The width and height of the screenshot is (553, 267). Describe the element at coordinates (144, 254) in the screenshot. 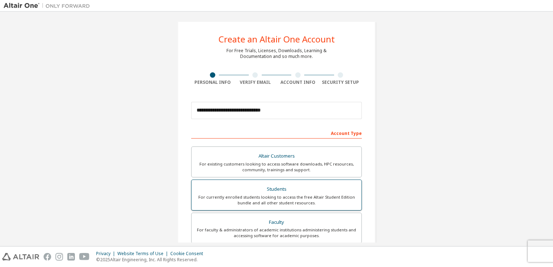

I see `div: Website Terms of Use` at that location.